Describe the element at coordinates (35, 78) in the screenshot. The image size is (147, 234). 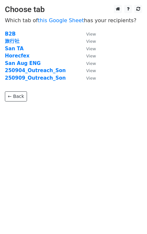
I see `a: 250909_Outreach_Son` at that location.